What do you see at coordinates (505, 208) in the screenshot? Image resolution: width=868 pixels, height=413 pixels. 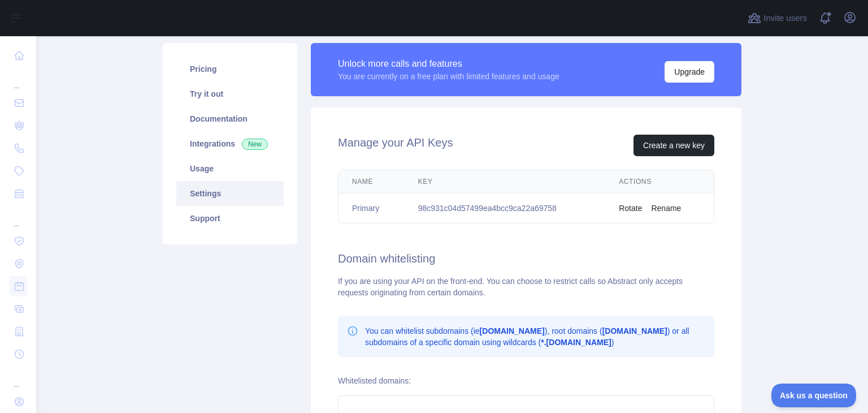 I see `td: 98c931c04d57499ea4bcc9ca22a69758` at bounding box center [505, 208].